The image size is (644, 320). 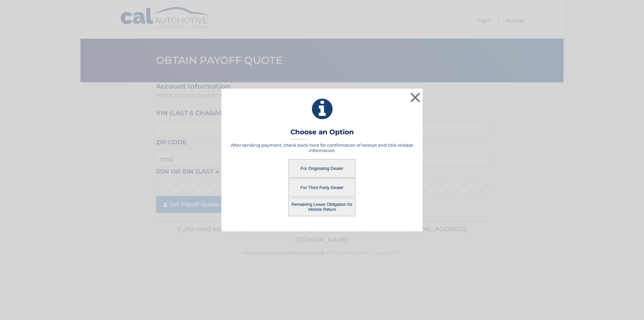 What do you see at coordinates (322, 187) in the screenshot?
I see `button: For Third Party Dealer` at bounding box center [322, 187].